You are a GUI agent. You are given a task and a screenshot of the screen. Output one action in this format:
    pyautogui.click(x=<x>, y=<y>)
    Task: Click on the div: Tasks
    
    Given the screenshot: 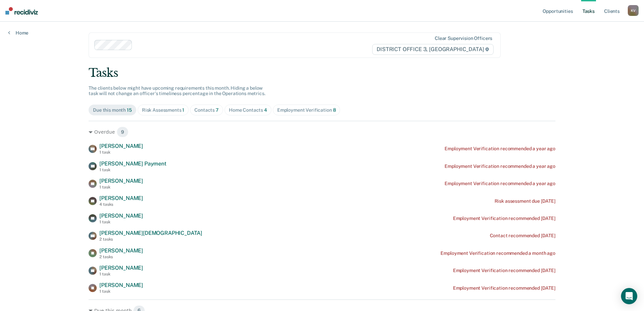 What is the action you would take?
    pyautogui.click(x=322, y=73)
    